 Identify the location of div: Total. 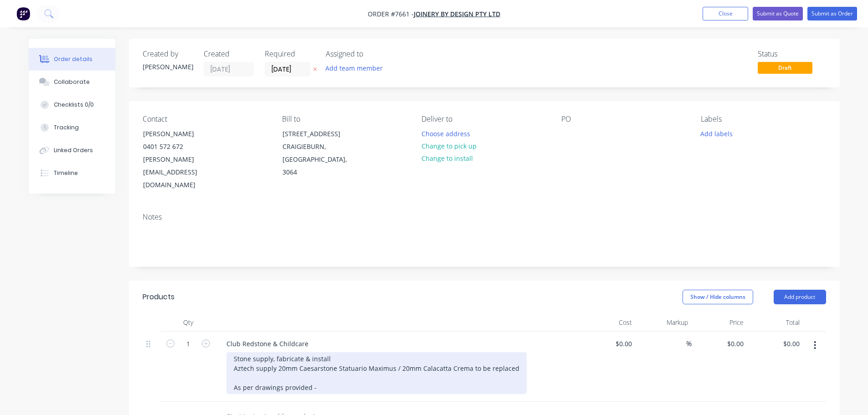
(775, 323).